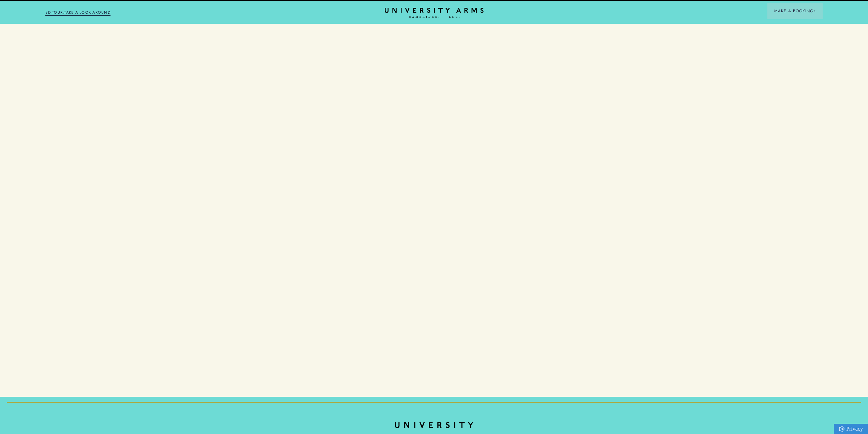 This screenshot has width=868, height=434. What do you see at coordinates (795, 11) in the screenshot?
I see `span: Make a Booking` at bounding box center [795, 11].